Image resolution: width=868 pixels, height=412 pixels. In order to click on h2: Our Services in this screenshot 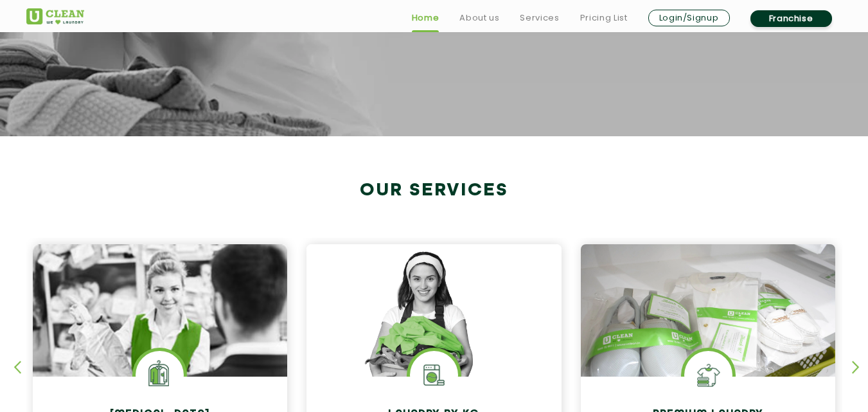, I will do `click(435, 191)`.